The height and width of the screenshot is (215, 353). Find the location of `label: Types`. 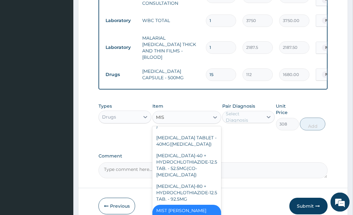

label: Types is located at coordinates (105, 106).